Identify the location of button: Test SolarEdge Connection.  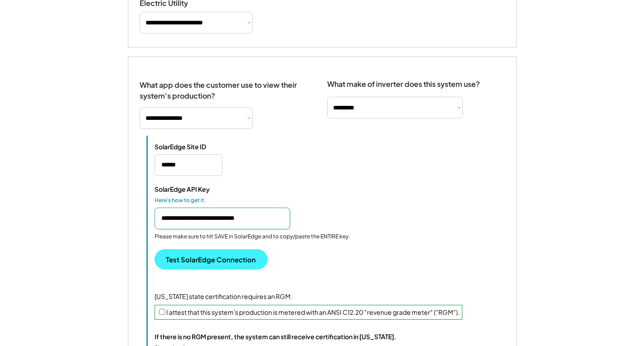
(211, 259).